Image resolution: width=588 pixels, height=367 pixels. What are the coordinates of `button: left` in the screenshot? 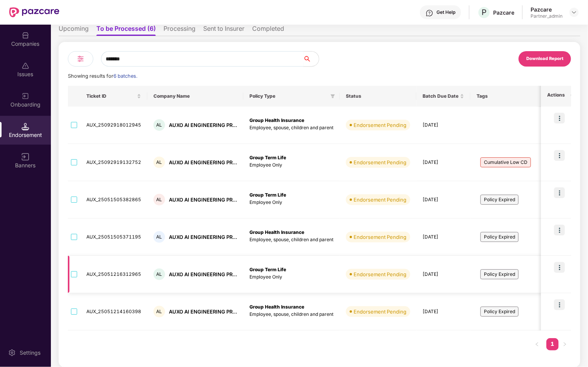 It's located at (537, 345).